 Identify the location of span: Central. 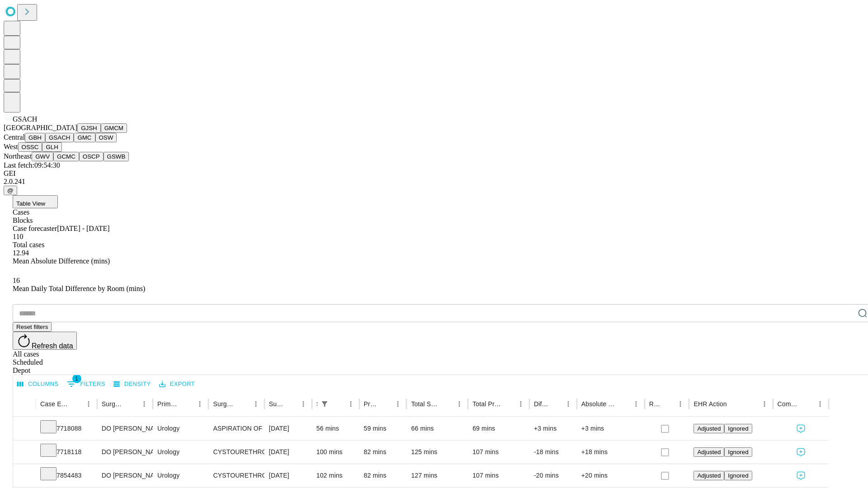
(14, 137).